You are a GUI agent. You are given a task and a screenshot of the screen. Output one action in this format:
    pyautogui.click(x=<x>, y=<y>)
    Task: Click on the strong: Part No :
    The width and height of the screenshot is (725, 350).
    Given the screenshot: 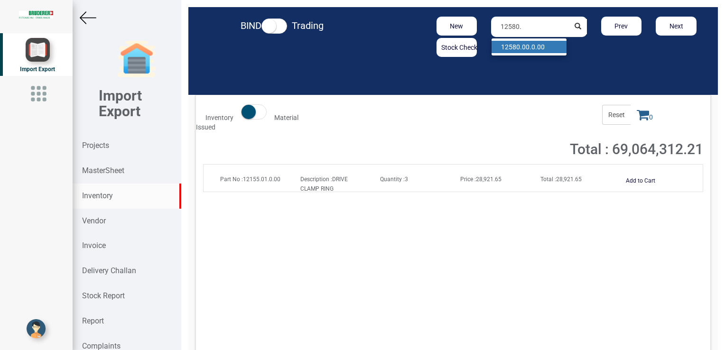 What is the action you would take?
    pyautogui.click(x=232, y=179)
    